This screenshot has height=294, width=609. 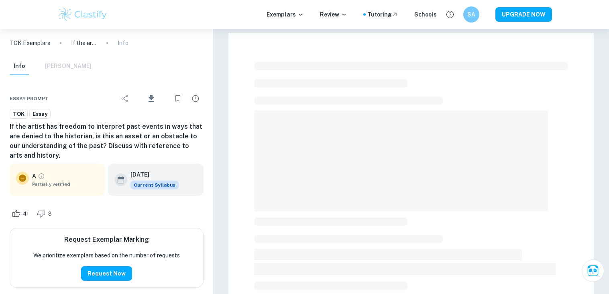 What do you see at coordinates (41, 176) in the screenshot?
I see `a: Grade partially verified` at bounding box center [41, 176].